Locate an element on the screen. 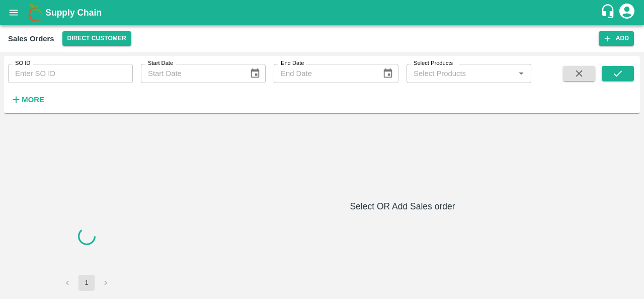  input: Select Products is located at coordinates (460, 74).